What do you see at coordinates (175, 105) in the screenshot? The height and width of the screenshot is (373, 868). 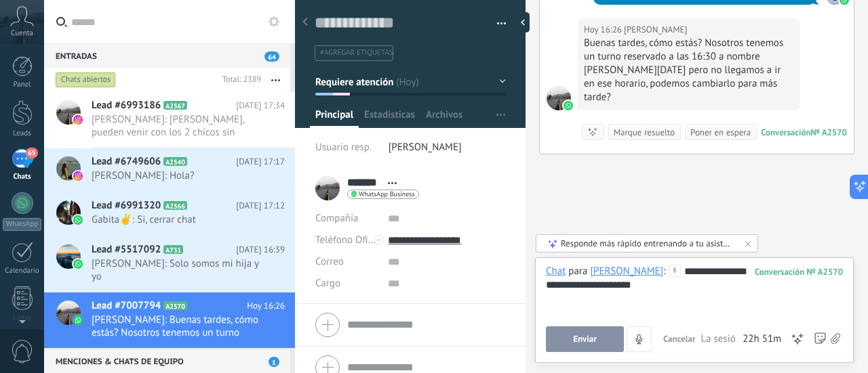 I see `span: A2567` at bounding box center [175, 105].